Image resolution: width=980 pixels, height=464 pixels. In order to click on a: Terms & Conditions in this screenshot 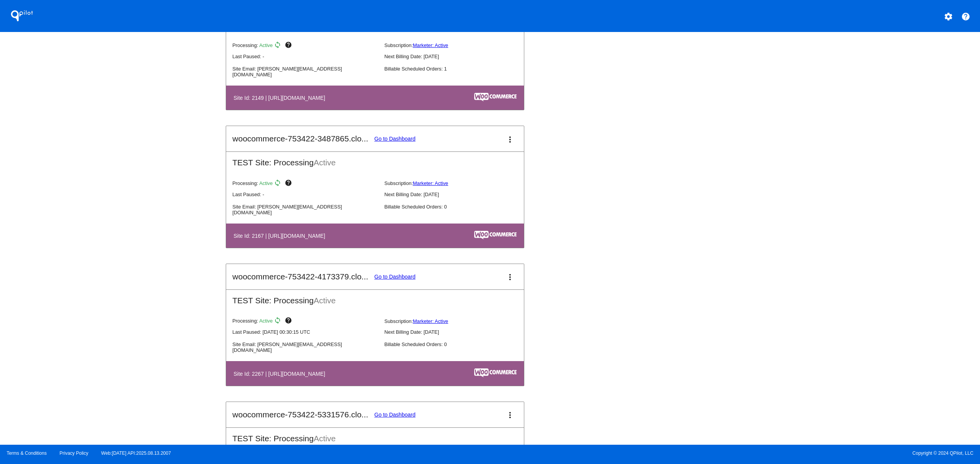, I will do `click(26, 453)`.